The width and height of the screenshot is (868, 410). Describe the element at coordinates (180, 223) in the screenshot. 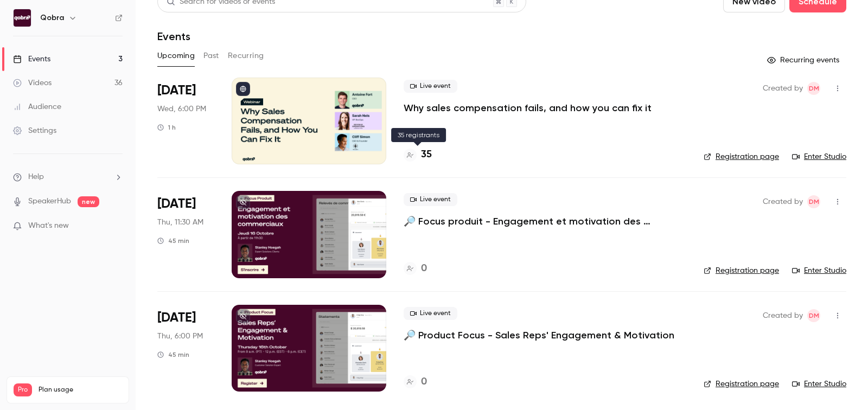

I see `span: Thu, 11:30 AM` at that location.